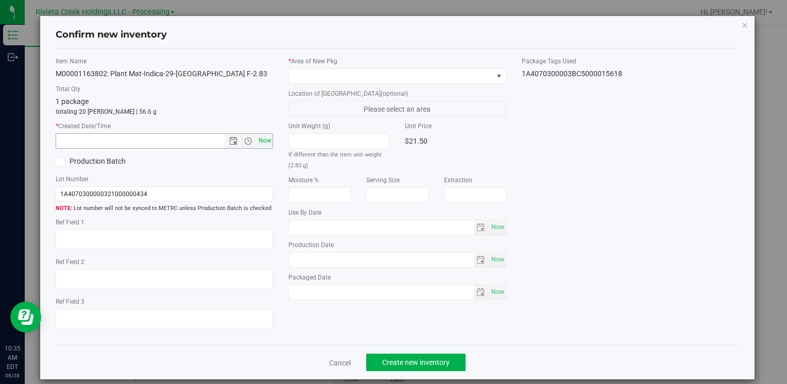 The width and height of the screenshot is (787, 384). I want to click on label: Packaged Date, so click(397, 278).